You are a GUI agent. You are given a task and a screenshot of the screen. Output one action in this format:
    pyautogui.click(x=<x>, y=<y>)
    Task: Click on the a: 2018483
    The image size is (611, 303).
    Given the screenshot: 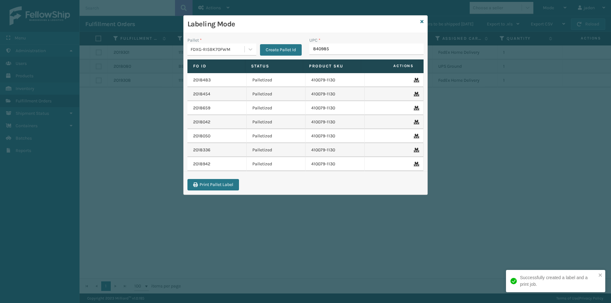 What is the action you would take?
    pyautogui.click(x=202, y=80)
    